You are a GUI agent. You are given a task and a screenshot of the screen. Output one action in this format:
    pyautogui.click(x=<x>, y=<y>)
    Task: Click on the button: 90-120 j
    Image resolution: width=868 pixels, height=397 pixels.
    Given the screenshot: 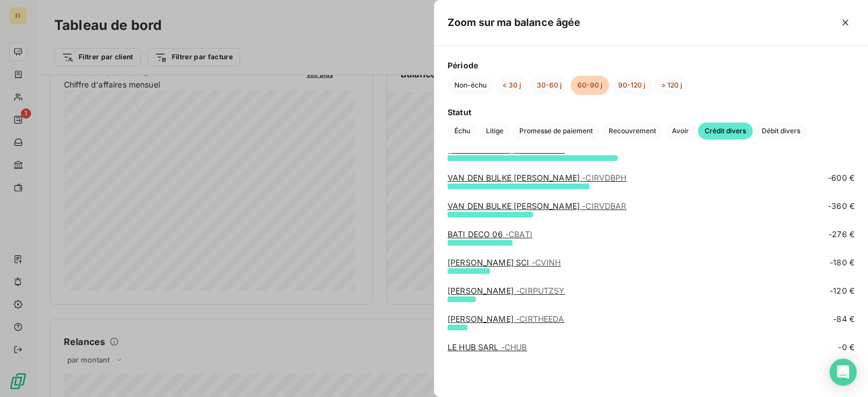 What is the action you would take?
    pyautogui.click(x=632, y=85)
    